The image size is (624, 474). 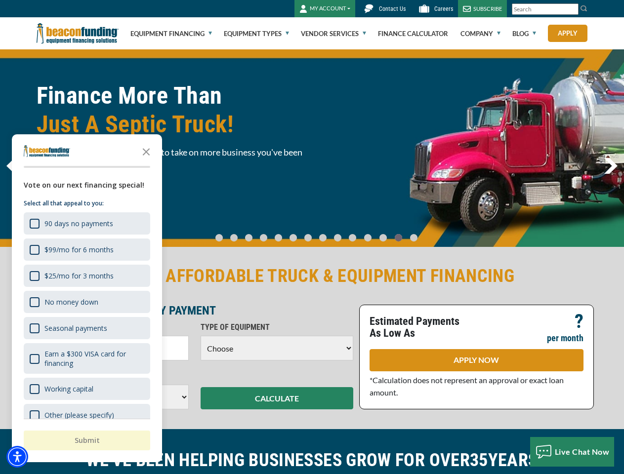 I want to click on a: Go To Slide 11, so click(x=383, y=237).